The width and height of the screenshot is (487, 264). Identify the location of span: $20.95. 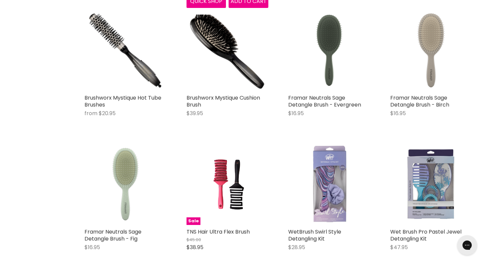
(107, 113).